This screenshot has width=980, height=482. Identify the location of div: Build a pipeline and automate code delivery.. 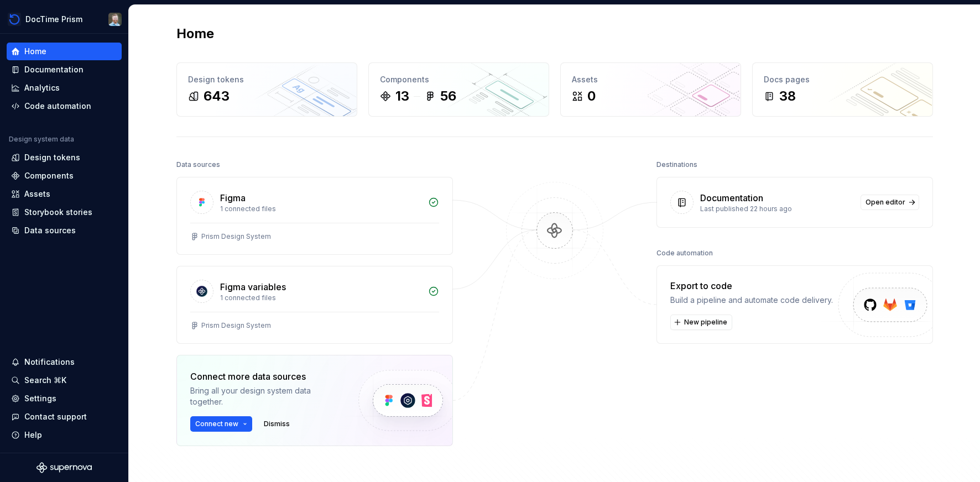
(751, 300).